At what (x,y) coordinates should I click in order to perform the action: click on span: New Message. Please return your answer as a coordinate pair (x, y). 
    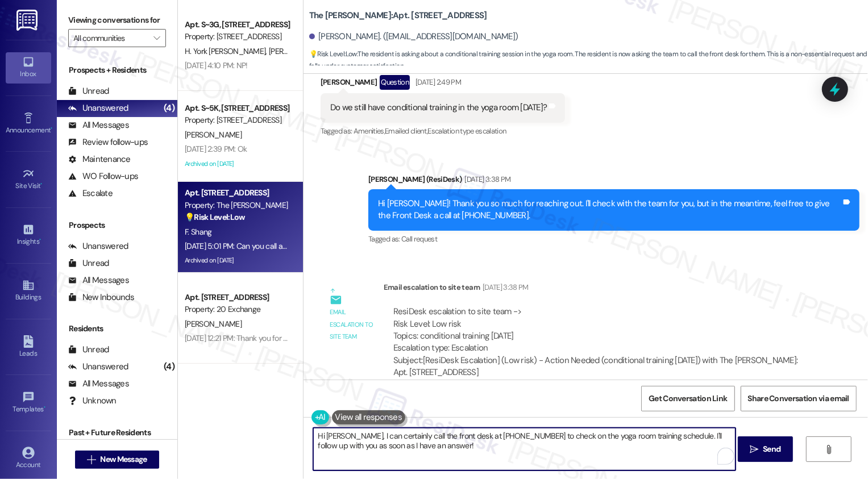
    Looking at the image, I should click on (123, 459).